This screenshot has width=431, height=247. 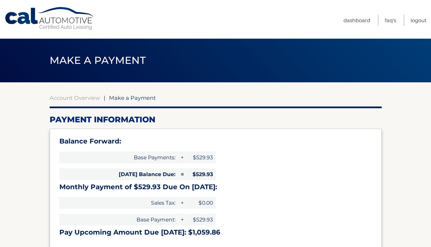 What do you see at coordinates (119, 157) in the screenshot?
I see `span: Base Payments:` at bounding box center [119, 157].